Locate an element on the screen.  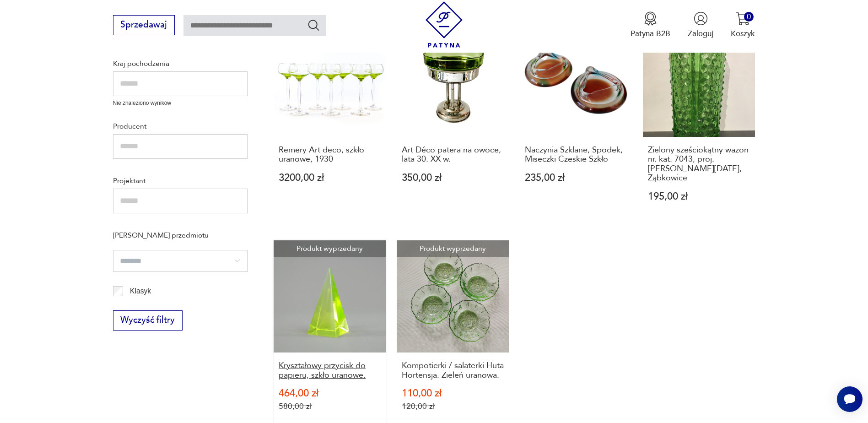
button: Patyna B2B is located at coordinates (650, 25).